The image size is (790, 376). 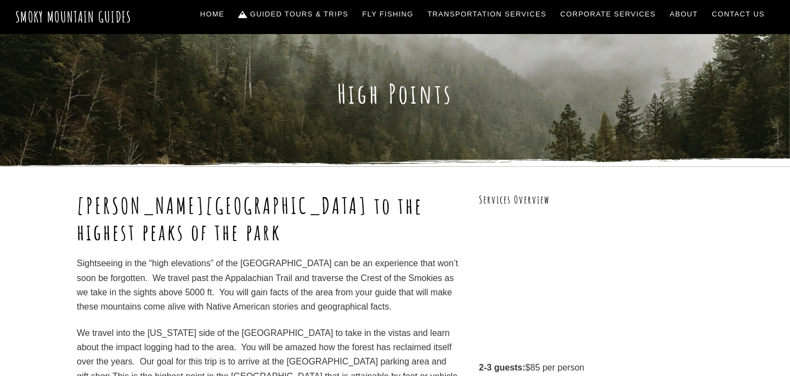 I want to click on span: Smoky Mountain Guides, so click(x=74, y=16).